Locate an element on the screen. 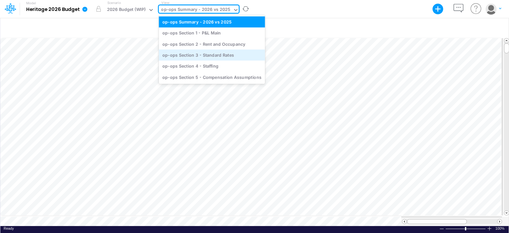 This screenshot has width=509, height=233. div: Zoom In is located at coordinates (489, 228).